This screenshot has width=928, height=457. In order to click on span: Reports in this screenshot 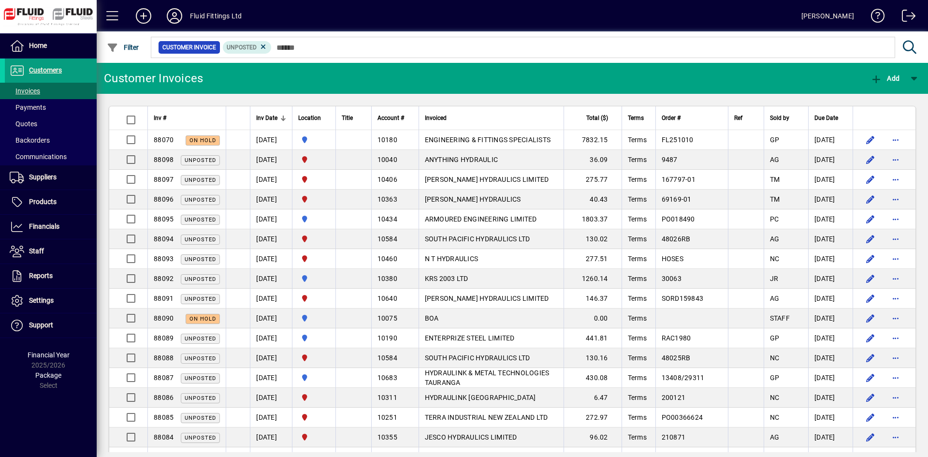, I will do `click(41, 276)`.